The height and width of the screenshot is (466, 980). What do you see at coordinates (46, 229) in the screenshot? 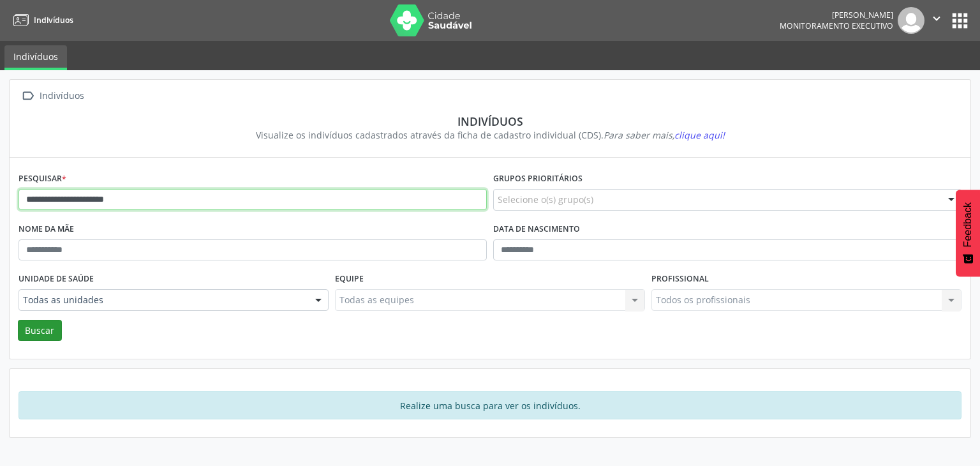
I see `label: Nome da mãe` at bounding box center [46, 229].